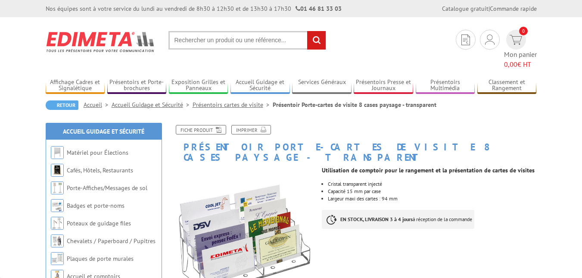 The image size is (582, 278). What do you see at coordinates (111, 241) in the screenshot?
I see `a: Chevalets / Paperboard / Pupitres` at bounding box center [111, 241].